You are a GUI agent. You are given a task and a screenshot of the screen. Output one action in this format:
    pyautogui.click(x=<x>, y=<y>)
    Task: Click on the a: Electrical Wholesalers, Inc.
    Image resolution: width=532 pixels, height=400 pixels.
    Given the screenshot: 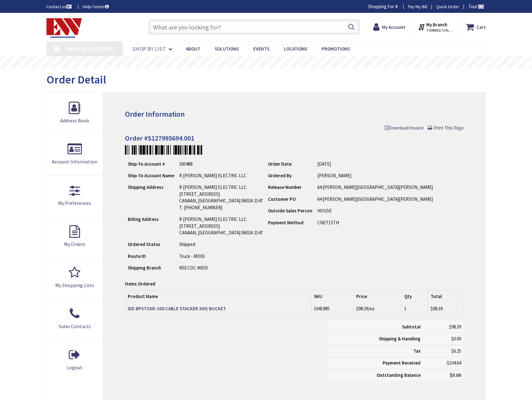 What is the action you would take?
    pyautogui.click(x=64, y=28)
    